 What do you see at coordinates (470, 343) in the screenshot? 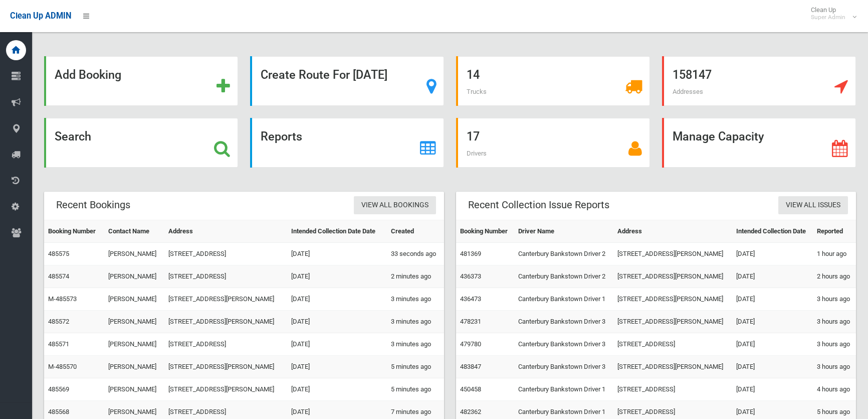
I see `a: 479780` at bounding box center [470, 343].